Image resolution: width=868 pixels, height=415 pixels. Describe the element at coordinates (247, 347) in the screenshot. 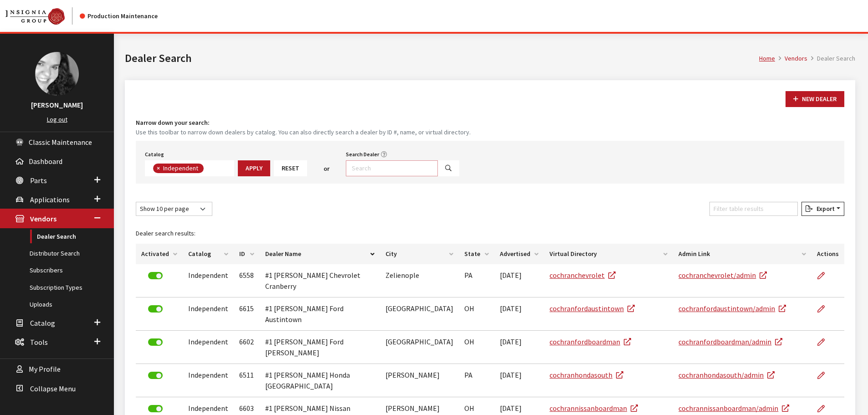

I see `td: 6602` at that location.